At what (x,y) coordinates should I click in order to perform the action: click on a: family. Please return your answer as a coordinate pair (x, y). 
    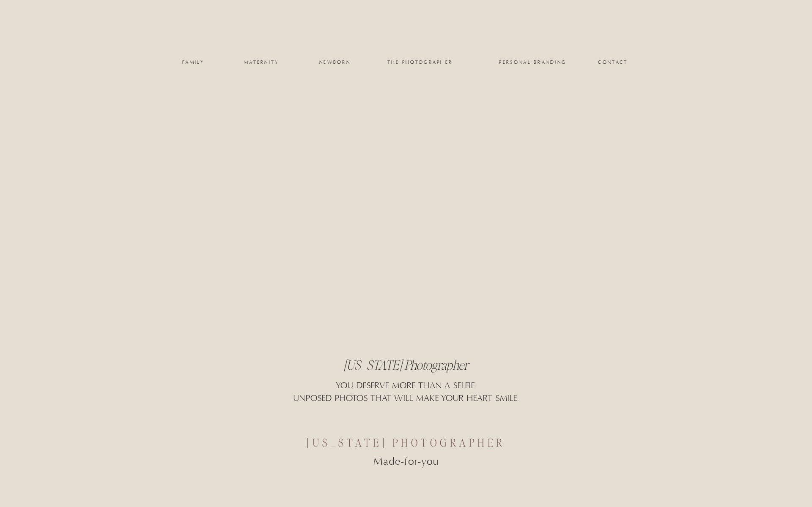
    Looking at the image, I should click on (193, 62).